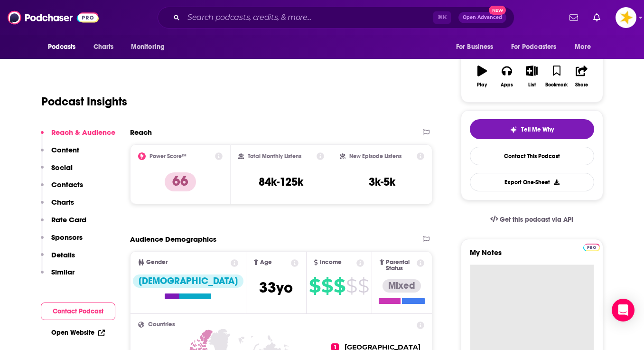 The image size is (644, 350). What do you see at coordinates (623, 310) in the screenshot?
I see `div: Open Intercom Messenger` at bounding box center [623, 310].